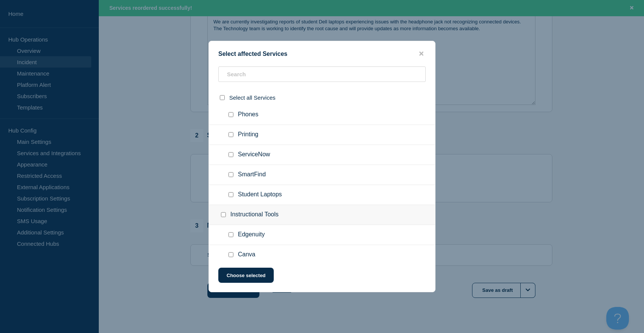 The image size is (644, 333). I want to click on span: Select all Services, so click(253, 97).